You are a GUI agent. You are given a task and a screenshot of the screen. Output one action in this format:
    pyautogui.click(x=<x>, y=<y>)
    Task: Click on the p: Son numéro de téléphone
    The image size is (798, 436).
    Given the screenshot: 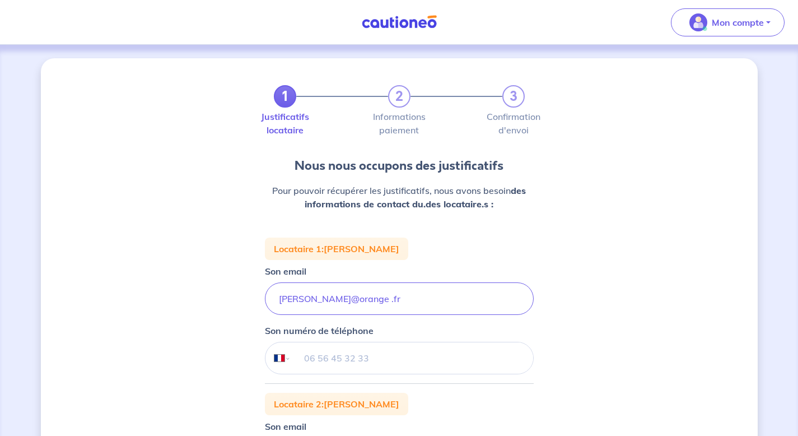 What is the action you would take?
    pyautogui.click(x=319, y=330)
    